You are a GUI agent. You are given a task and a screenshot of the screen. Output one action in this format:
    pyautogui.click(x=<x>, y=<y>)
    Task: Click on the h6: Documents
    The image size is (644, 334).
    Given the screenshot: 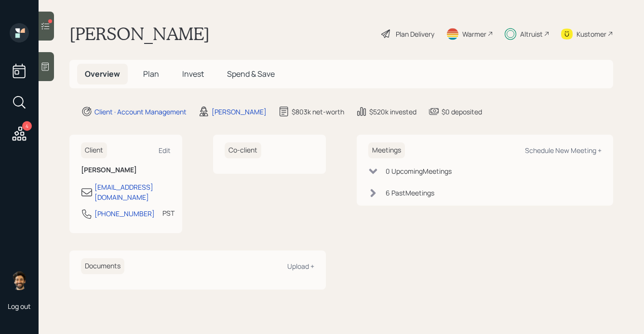 What is the action you would take?
    pyautogui.click(x=103, y=266)
    